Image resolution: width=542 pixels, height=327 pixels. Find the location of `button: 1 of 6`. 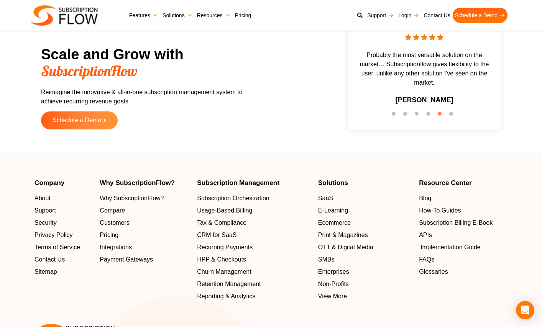

button: 1 of 6 is located at coordinates (395, 116).